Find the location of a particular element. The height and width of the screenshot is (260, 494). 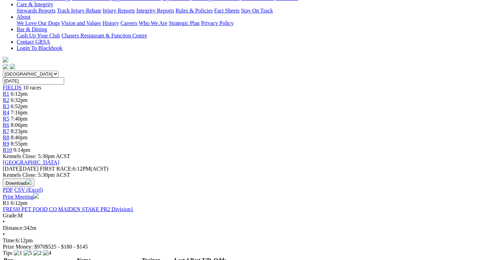

span: Grade: is located at coordinates (10, 215).